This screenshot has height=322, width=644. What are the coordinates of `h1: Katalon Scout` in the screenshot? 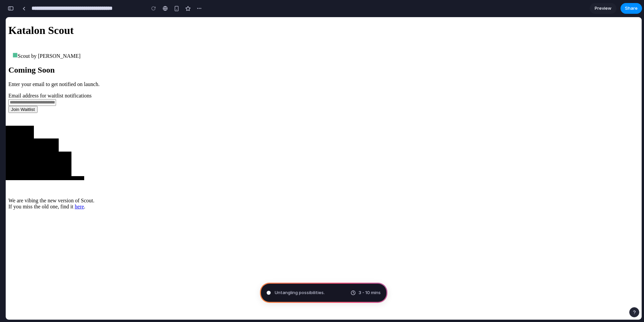 It's located at (318, 13).